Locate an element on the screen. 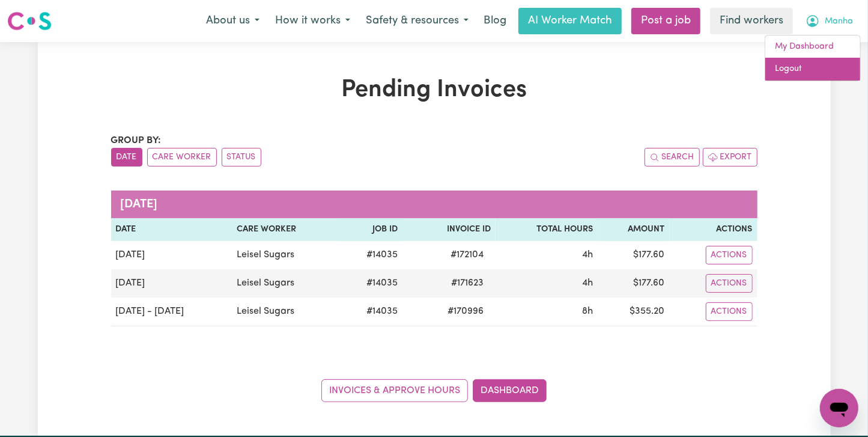 The image size is (868, 437). button: Safety & resources is located at coordinates (417, 21).